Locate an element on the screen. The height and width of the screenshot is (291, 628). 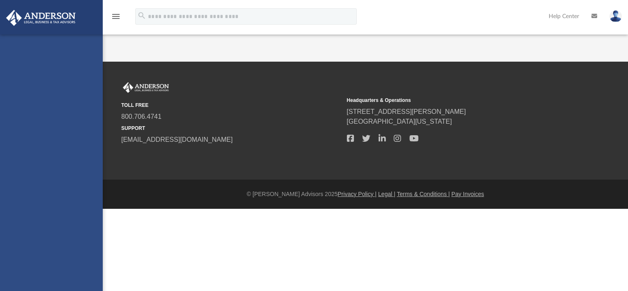
a: Pay Invoices is located at coordinates (467, 194).